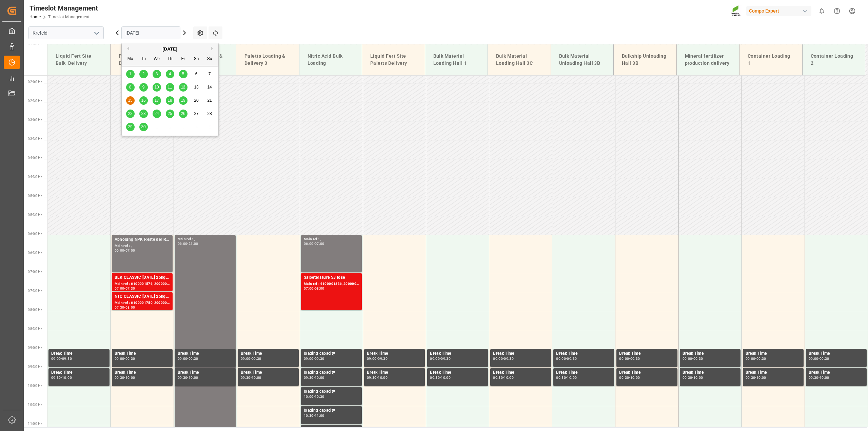 The height and width of the screenshot is (431, 868). What do you see at coordinates (308, 244) in the screenshot?
I see `div: 06:00` at bounding box center [308, 244].